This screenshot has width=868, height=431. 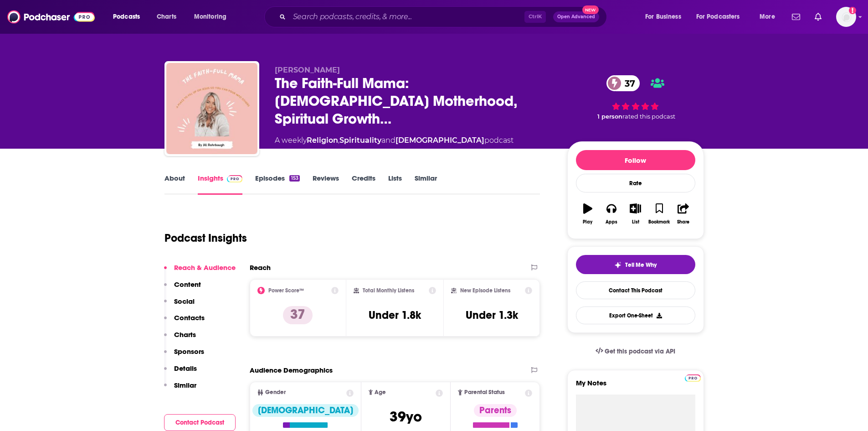 What do you see at coordinates (180, 339) in the screenshot?
I see `button: Charts` at bounding box center [180, 339].